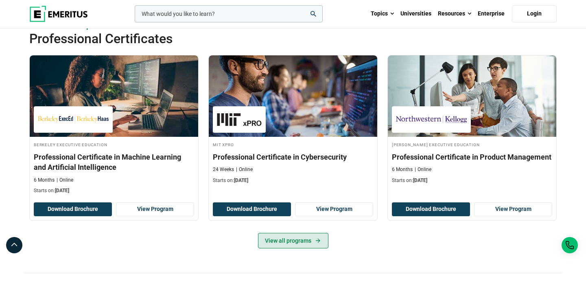 Image resolution: width=586 pixels, height=294 pixels. I want to click on a: Technology Course by MIT xPRO - August 21, 2025 MIT xPRO MIT xPRO Professional Certificate in Cyb..., so click(293, 122).